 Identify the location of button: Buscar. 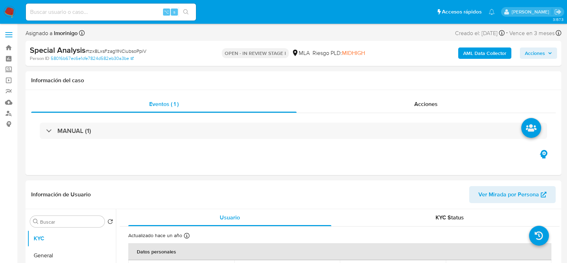
(36, 222).